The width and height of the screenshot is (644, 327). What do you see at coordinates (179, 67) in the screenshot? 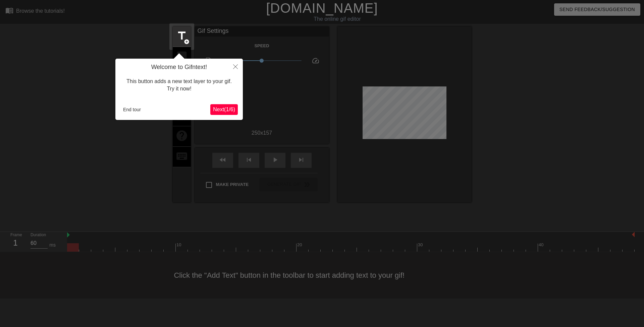
I see `h4: Welcome to Gifntext!` at bounding box center [179, 67].